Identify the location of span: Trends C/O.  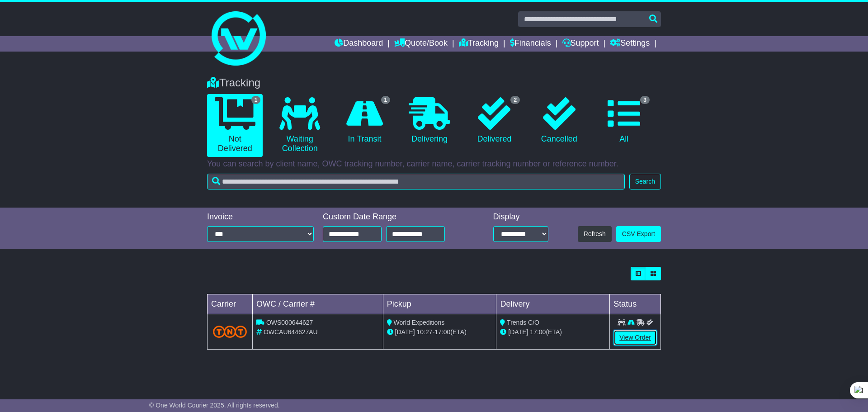
(523, 323).